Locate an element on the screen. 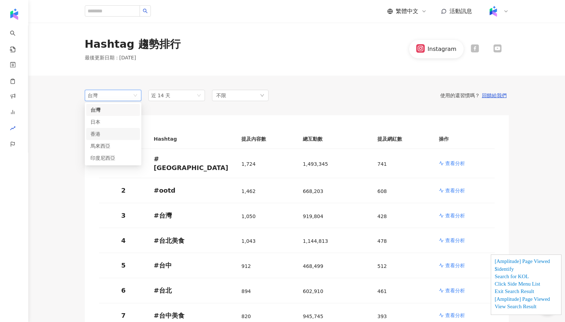 Image resolution: width=565 pixels, height=322 pixels. th: 提及網紅數 is located at coordinates (402, 139).